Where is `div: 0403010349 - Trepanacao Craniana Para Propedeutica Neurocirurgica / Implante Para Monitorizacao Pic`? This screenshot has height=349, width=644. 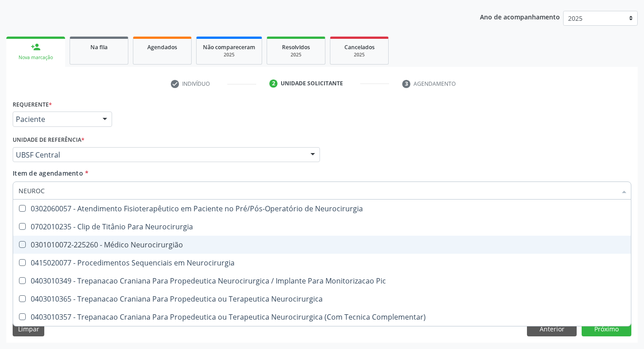
div: 0403010349 - Trepanacao Craniana Para Propedeutica Neurocirurgica / Implante Para Monitorizacao Pic is located at coordinates (322, 281).